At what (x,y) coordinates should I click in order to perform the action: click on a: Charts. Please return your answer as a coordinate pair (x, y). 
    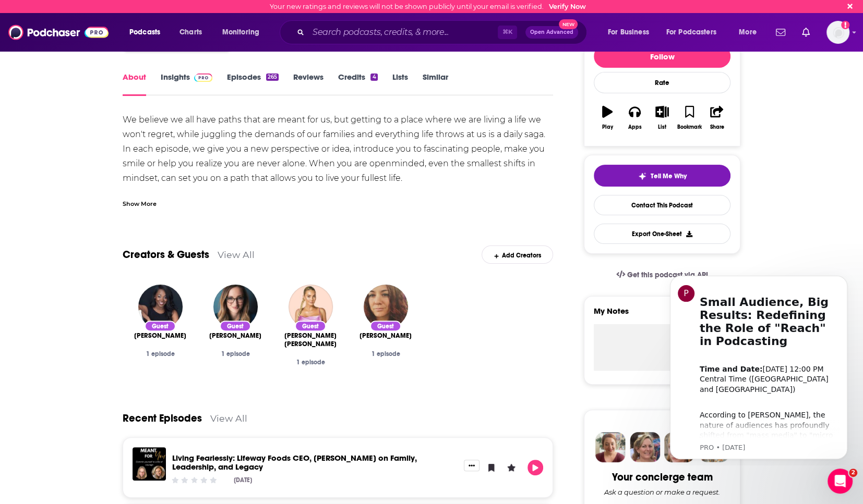
    Looking at the image, I should click on (190, 33).